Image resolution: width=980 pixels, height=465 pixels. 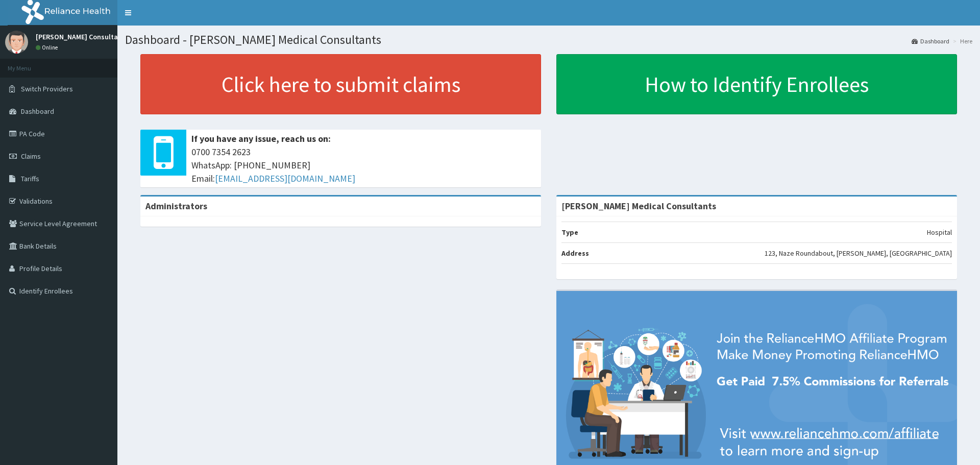 What do you see at coordinates (48, 48) in the screenshot?
I see `a: Online` at bounding box center [48, 48].